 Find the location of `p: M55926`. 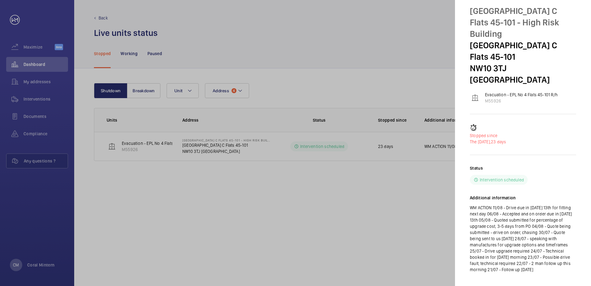

p: M55926 is located at coordinates (521, 101).